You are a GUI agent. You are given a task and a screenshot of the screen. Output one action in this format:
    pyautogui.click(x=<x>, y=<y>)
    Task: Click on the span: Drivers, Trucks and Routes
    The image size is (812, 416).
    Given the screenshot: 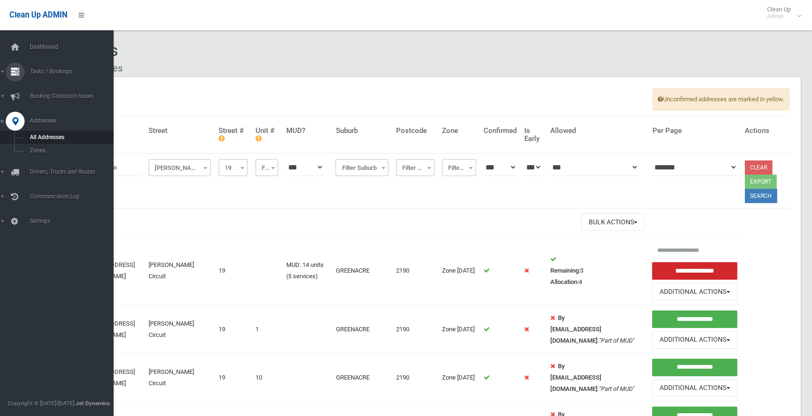 What is the action you would take?
    pyautogui.click(x=74, y=172)
    